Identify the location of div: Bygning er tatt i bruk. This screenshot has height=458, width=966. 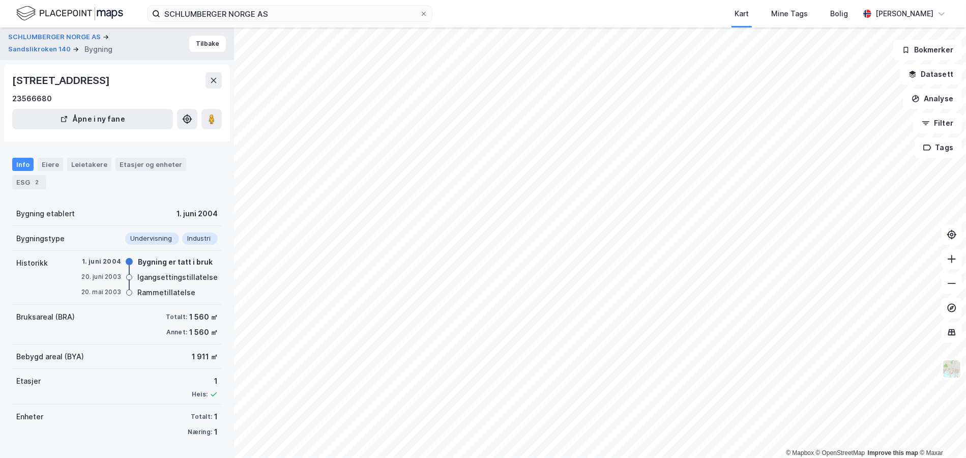
(175, 262).